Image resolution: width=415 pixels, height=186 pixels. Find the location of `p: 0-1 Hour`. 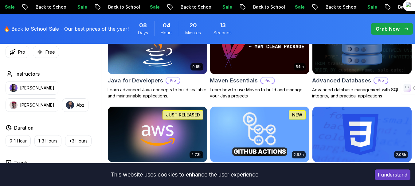

p: 0-1 Hour is located at coordinates (18, 141).